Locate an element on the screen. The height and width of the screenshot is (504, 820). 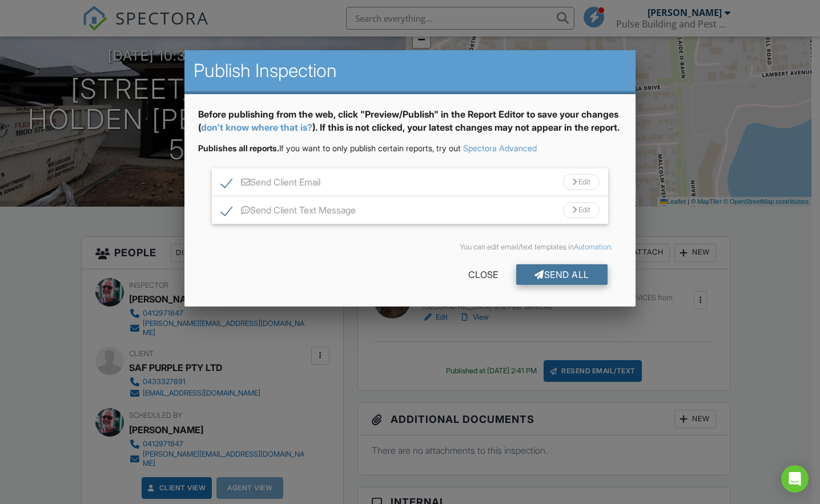
div: Open Intercom Messenger is located at coordinates (795, 479).